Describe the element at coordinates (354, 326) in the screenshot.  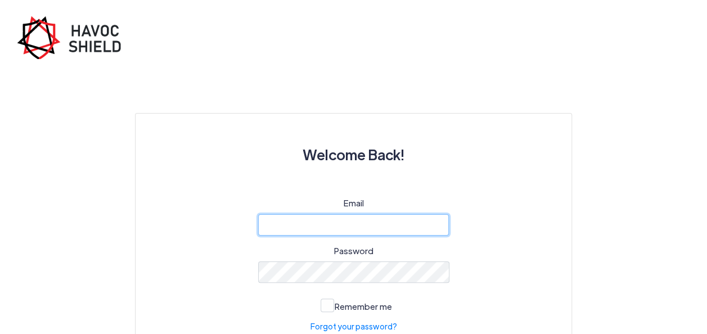
I see `a: Forgot your password?` at that location.